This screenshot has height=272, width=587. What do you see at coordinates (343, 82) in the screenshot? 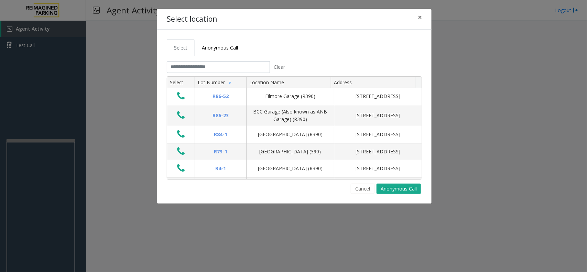
I see `span: Address` at bounding box center [343, 82].